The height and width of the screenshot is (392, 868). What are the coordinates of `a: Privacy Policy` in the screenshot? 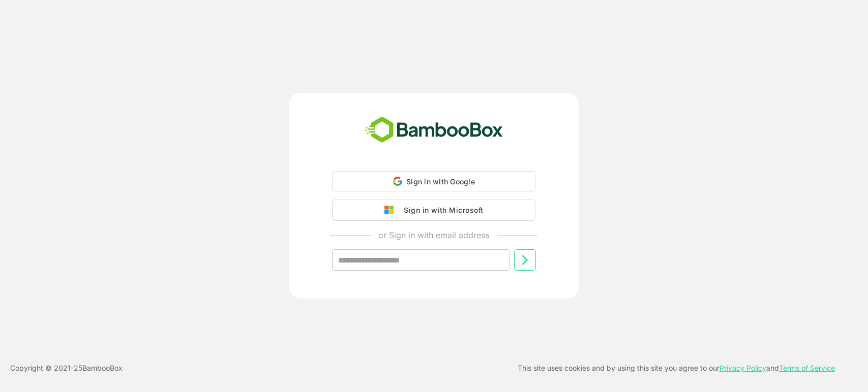 It's located at (743, 368).